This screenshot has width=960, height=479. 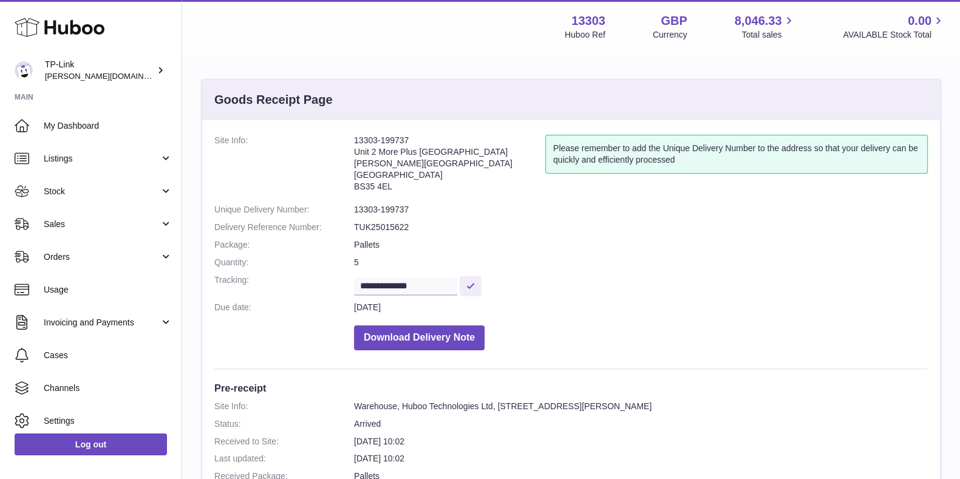 I want to click on span: Total sales, so click(x=768, y=35).